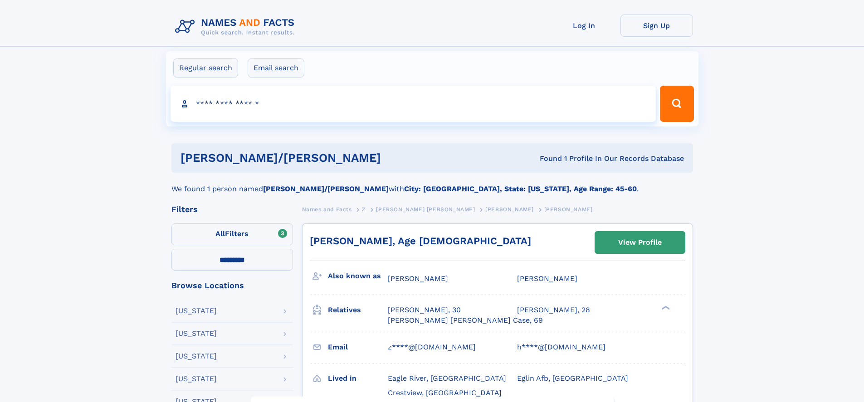 The width and height of the screenshot is (864, 402). I want to click on h3: Also known as, so click(358, 276).